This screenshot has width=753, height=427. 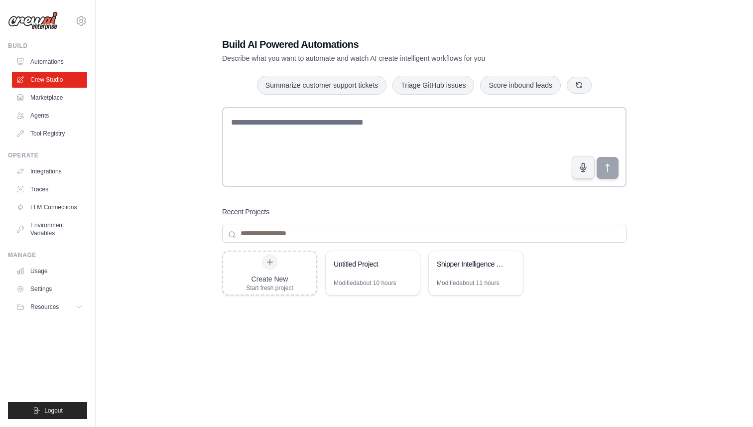 What do you see at coordinates (49, 229) in the screenshot?
I see `a: Environment Variables` at bounding box center [49, 229].